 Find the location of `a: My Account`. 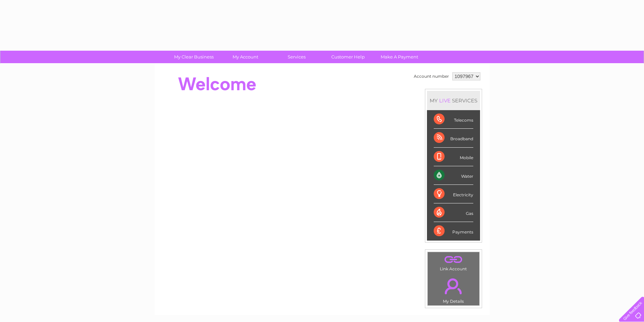

a: My Account is located at coordinates (245, 57).